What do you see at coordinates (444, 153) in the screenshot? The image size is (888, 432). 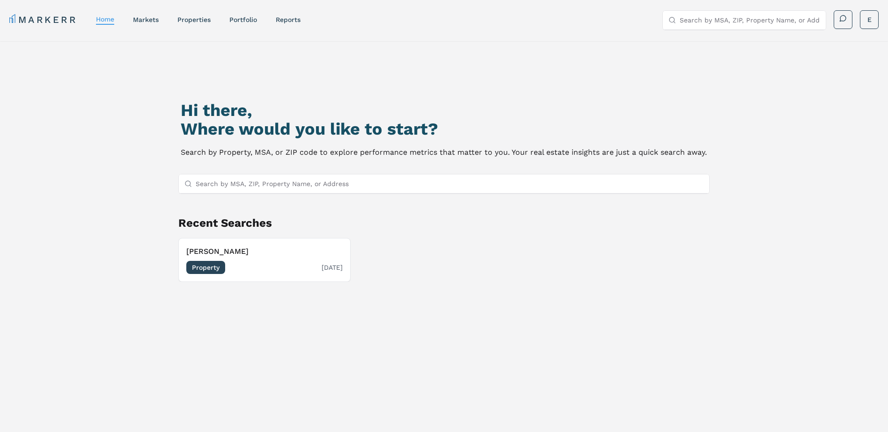 I see `p: Search by Property, MSA, or ZIP code to explore performance metrics that matter to you. Your real...` at bounding box center [444, 153].